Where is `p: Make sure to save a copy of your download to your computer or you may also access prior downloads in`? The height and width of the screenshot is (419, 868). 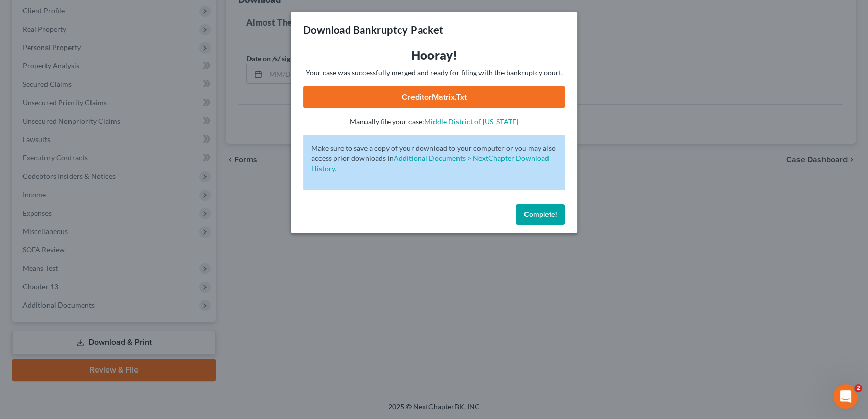
p: Make sure to save a copy of your download to your computer or you may also access prior downloads in is located at coordinates (434, 158).